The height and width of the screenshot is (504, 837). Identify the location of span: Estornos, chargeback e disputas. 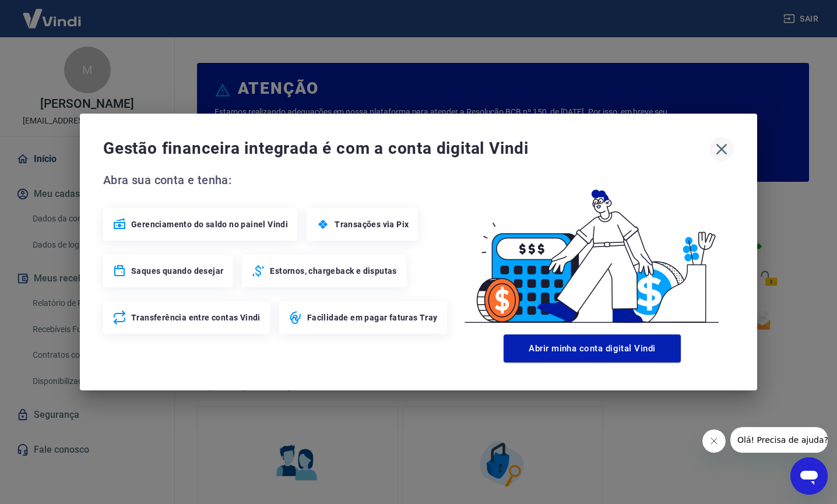
(333, 271).